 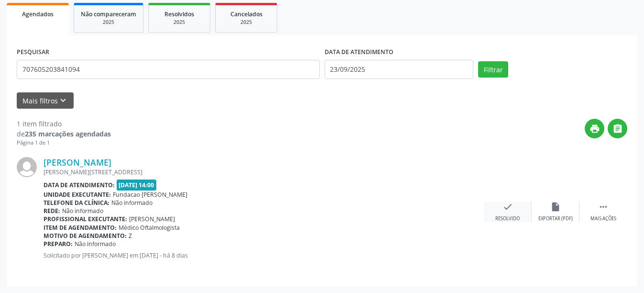 I want to click on b: Unidade executante:, so click(x=77, y=195).